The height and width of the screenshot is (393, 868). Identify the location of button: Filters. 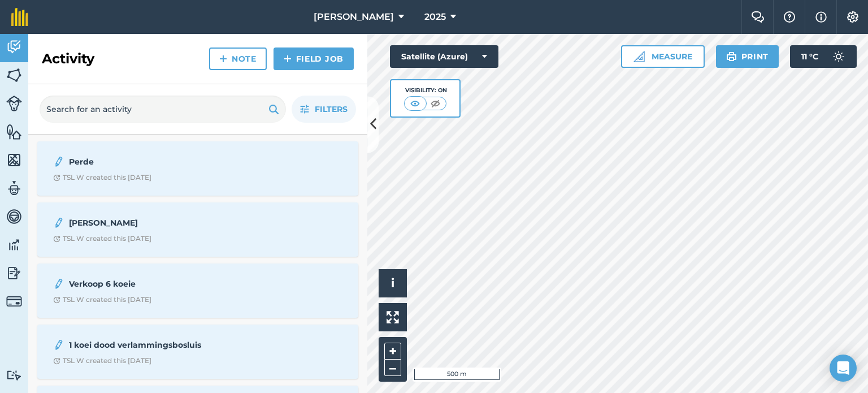
(324, 109).